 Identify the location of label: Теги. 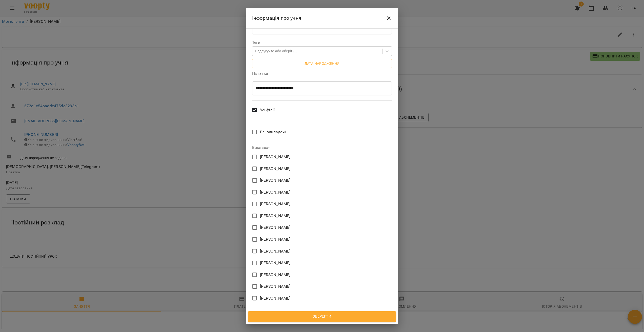
(322, 43).